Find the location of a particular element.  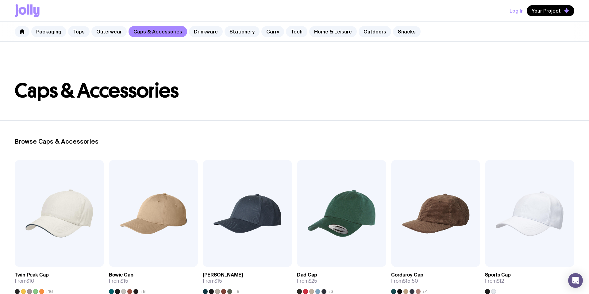

span: +16 is located at coordinates (49, 292).